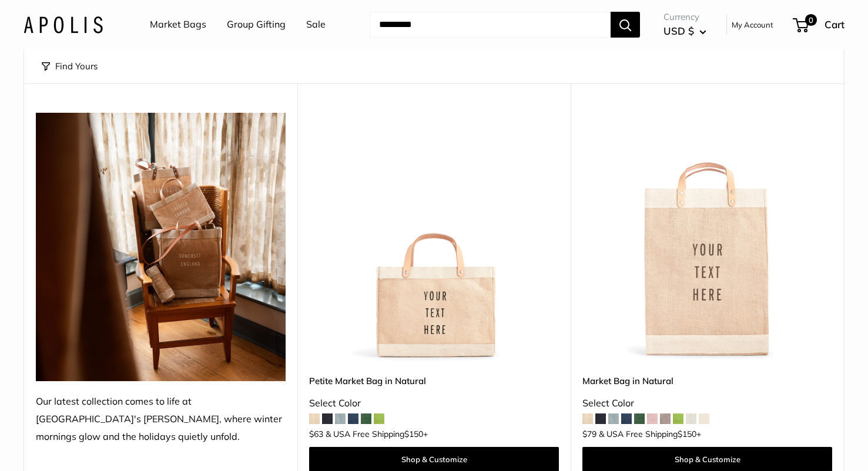 The height and width of the screenshot is (471, 868). I want to click on span: $79, so click(589, 434).